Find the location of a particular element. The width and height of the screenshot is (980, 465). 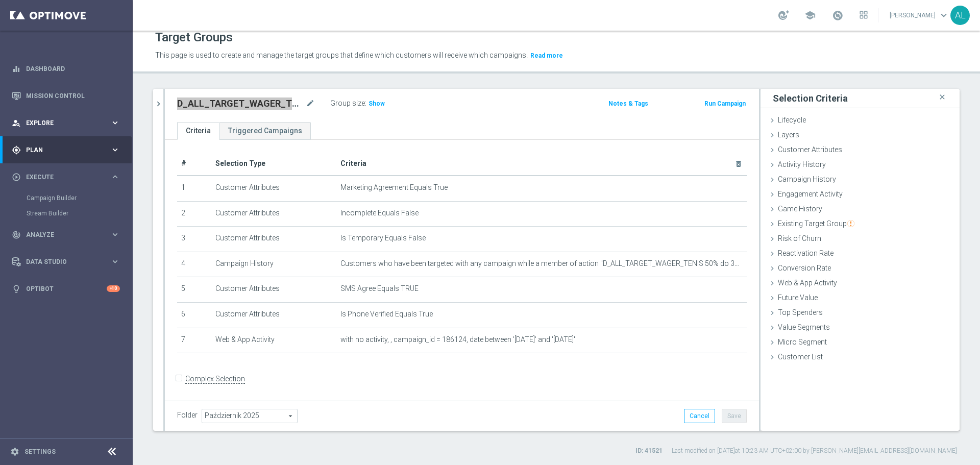

span: Is Temporary Equals False is located at coordinates (383, 238).